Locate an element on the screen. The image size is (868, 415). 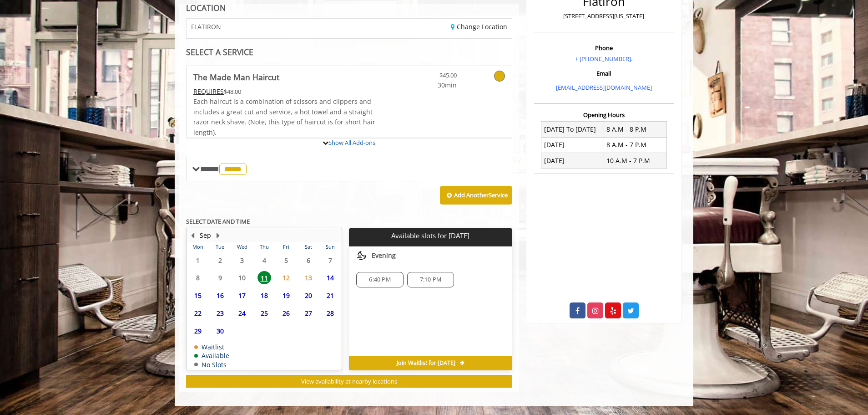
div: $48.00 is located at coordinates (285, 92).